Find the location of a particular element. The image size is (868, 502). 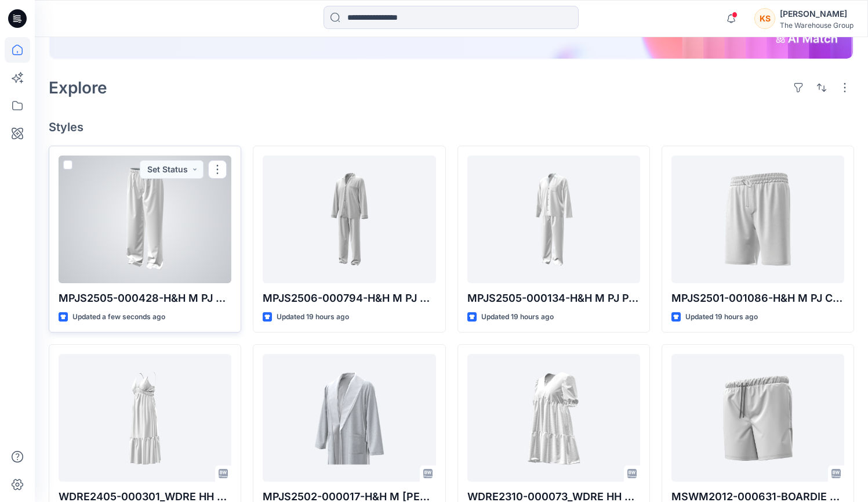

a: MPJS2501-001086-H&H M PJ COMFY SHORTS is located at coordinates (758, 219).